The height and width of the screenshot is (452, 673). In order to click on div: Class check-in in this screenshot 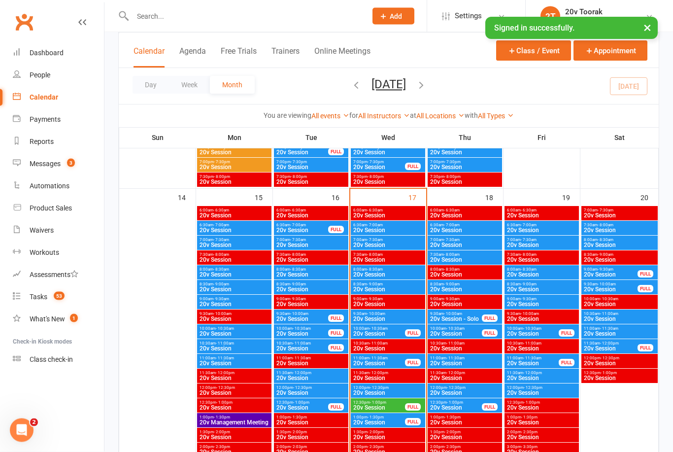, I will do `click(51, 359)`.